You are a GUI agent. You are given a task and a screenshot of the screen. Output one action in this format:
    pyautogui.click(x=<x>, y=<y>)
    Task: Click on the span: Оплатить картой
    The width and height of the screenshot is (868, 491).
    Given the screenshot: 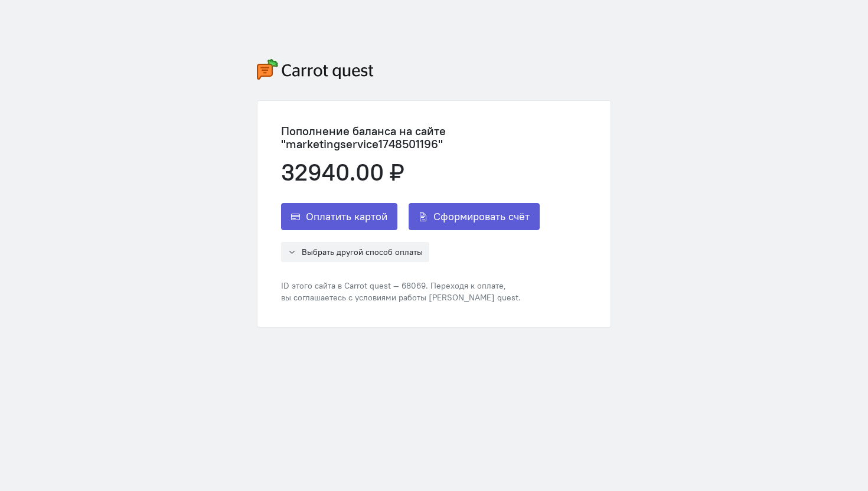 What is the action you would take?
    pyautogui.click(x=346, y=217)
    